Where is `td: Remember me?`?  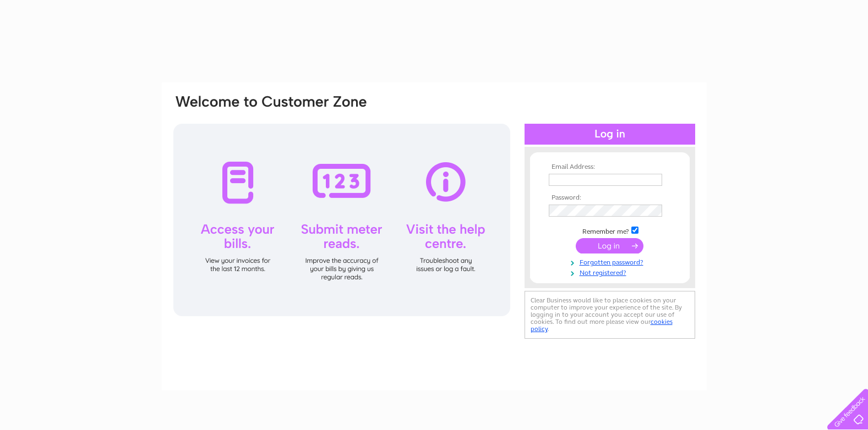 td: Remember me? is located at coordinates (610, 230).